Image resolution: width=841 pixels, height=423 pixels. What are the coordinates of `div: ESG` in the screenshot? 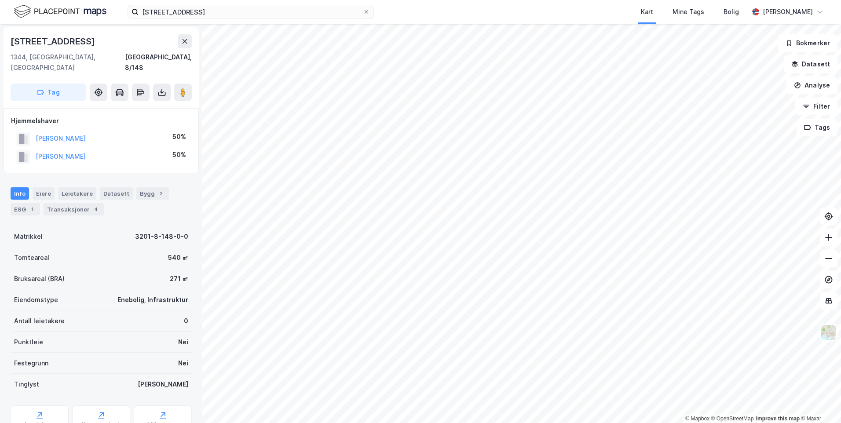 It's located at (25, 209).